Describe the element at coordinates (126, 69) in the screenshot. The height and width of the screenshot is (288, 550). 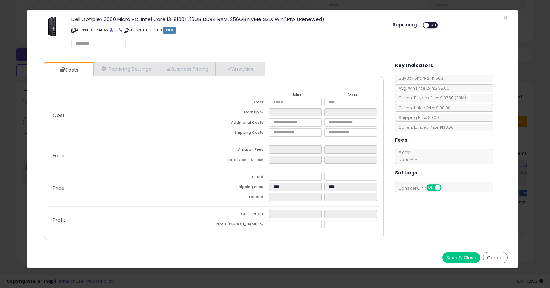
I see `a: Repricing Settings` at that location.